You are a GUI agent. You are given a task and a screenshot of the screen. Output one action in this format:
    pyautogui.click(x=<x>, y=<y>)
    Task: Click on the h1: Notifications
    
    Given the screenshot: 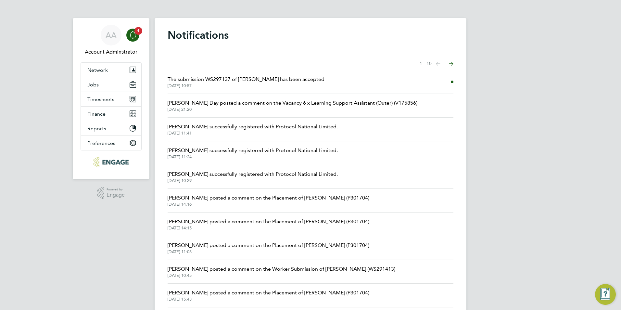 What is the action you would take?
    pyautogui.click(x=311, y=35)
    